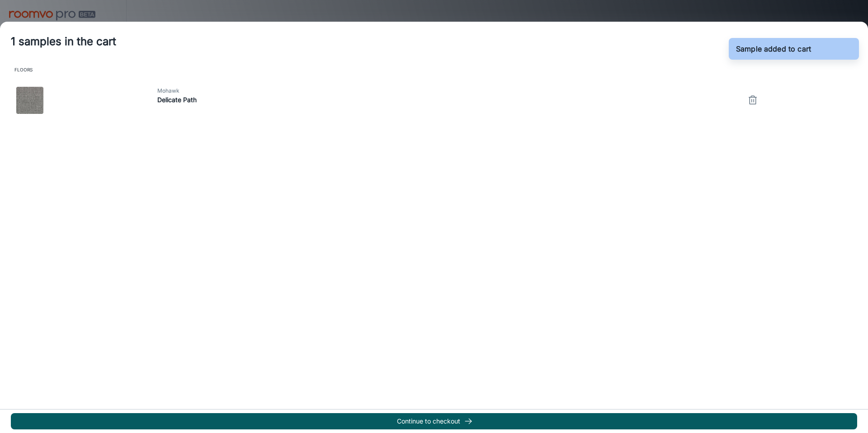  What do you see at coordinates (848, 41) in the screenshot?
I see `button: exit` at bounding box center [848, 41].